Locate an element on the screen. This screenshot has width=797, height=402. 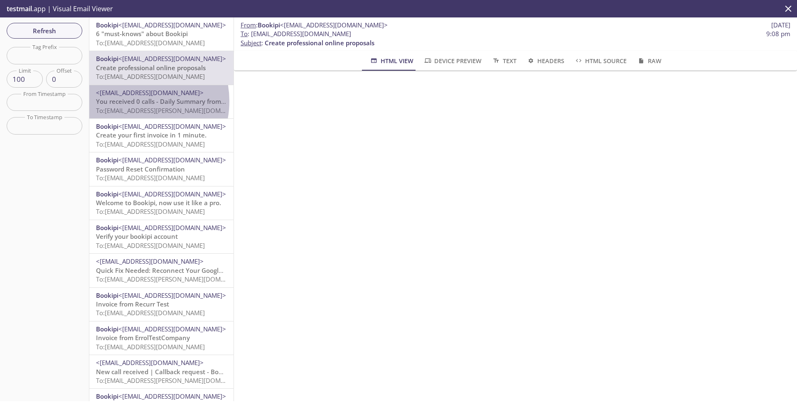
span: Refresh is located at coordinates (44, 31).